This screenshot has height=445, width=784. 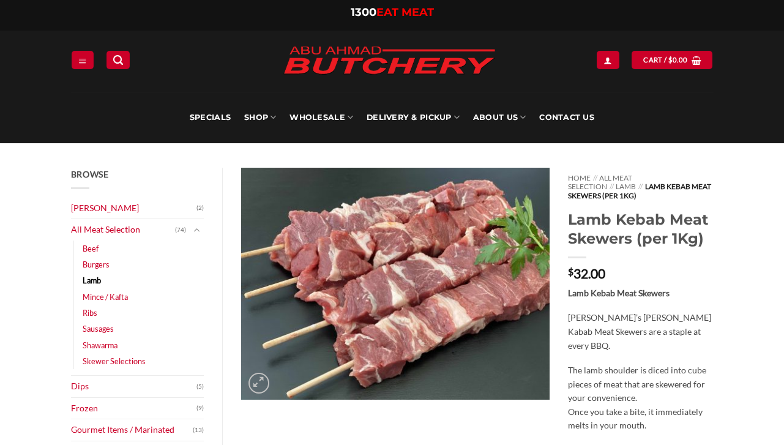 I want to click on a: About Us, so click(x=500, y=118).